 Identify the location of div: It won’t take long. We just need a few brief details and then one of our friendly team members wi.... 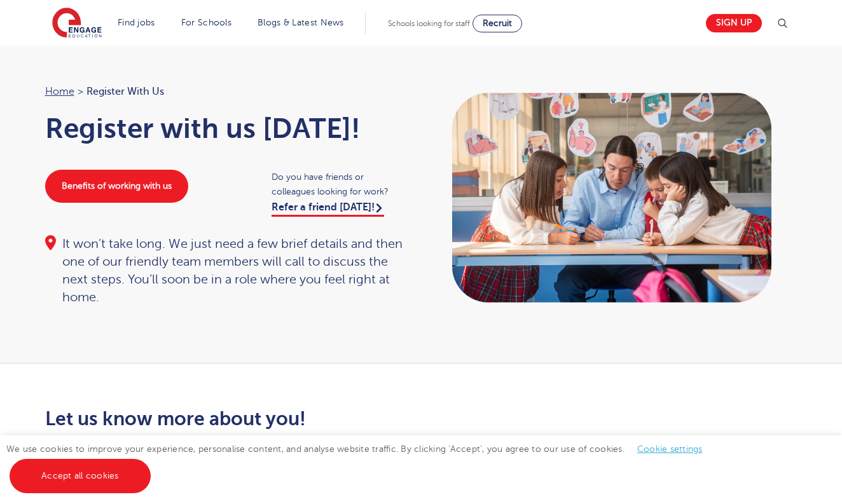
(227, 271).